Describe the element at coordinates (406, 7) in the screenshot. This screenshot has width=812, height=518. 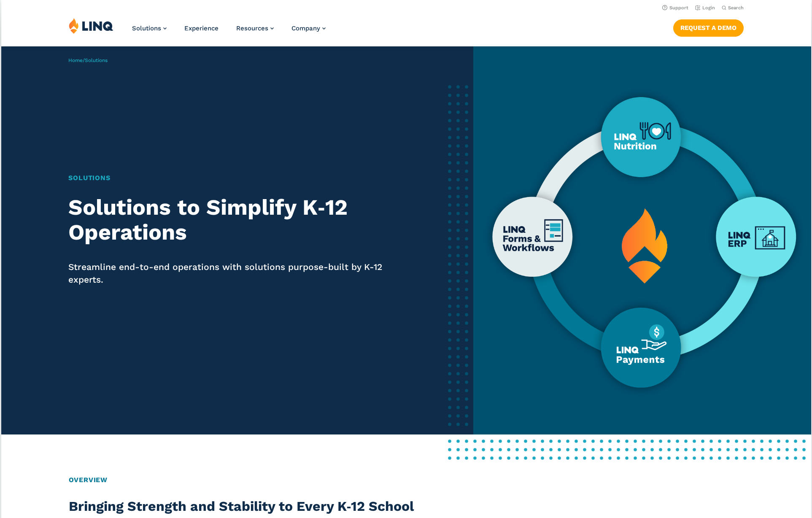
I see `nav: Utility Navigation` at that location.